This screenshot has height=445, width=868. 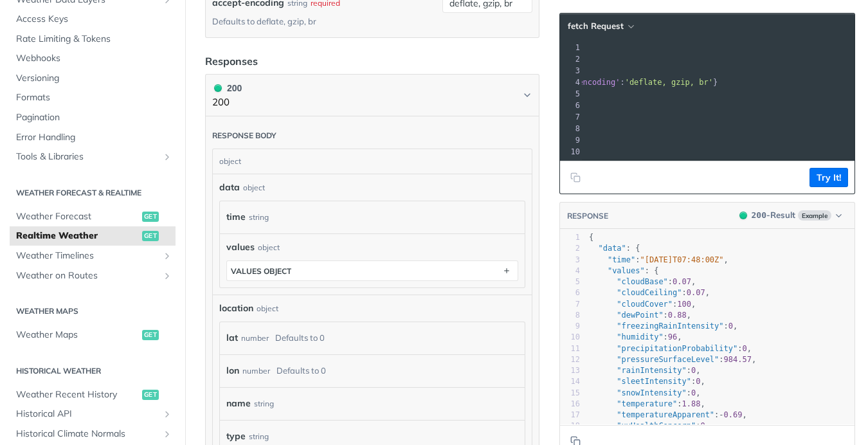 I want to click on span: Weather Recent History, so click(x=77, y=395).